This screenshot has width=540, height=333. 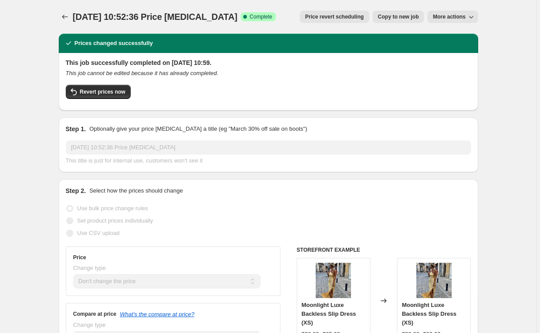 I want to click on h6: STOREFRONT EXAMPLE, so click(x=384, y=250).